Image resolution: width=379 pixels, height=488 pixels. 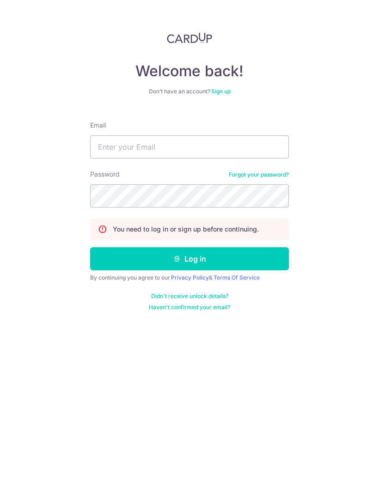 What do you see at coordinates (190, 277) in the screenshot?
I see `a: Privacy Policy` at bounding box center [190, 277].